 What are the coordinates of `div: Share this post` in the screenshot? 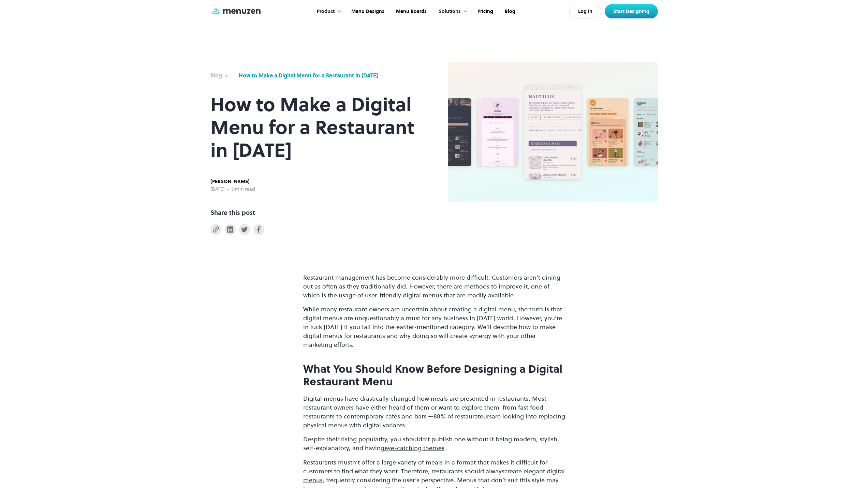 It's located at (233, 213).